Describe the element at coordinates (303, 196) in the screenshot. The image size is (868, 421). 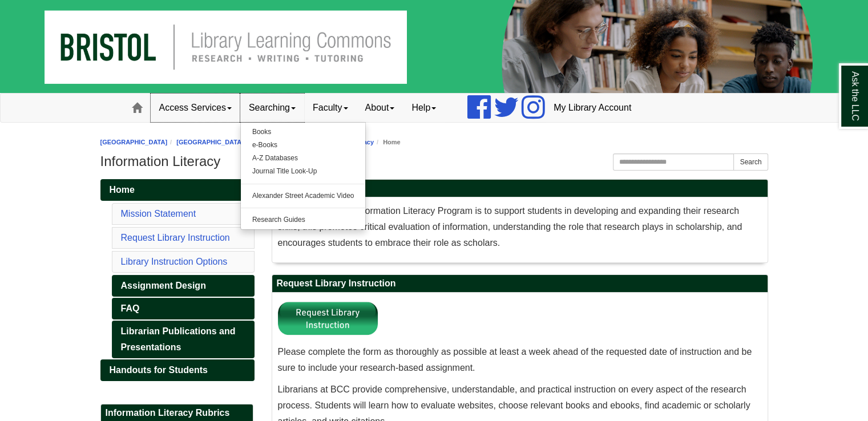
I see `a: Alexander Street Academic Video` at that location.